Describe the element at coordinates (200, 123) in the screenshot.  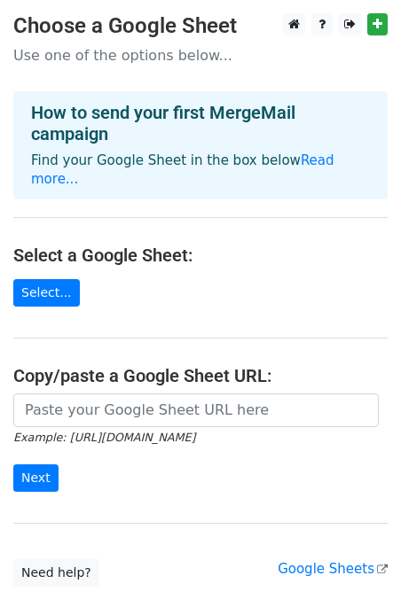
I see `h4: How to send your first MergeMail campaign` at that location.